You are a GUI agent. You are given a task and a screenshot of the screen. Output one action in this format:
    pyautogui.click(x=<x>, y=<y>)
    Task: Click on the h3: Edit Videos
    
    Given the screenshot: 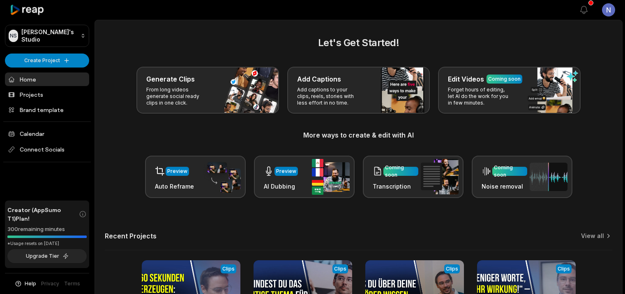 What is the action you would take?
    pyautogui.click(x=466, y=79)
    